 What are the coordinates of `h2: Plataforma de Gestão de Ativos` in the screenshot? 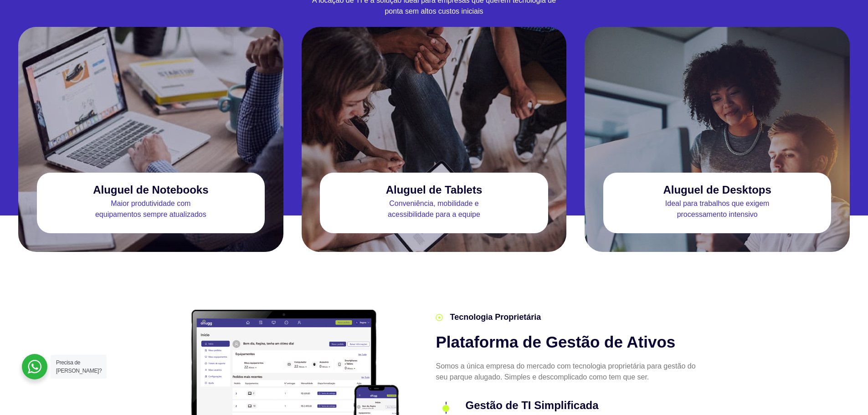 It's located at (567, 342).